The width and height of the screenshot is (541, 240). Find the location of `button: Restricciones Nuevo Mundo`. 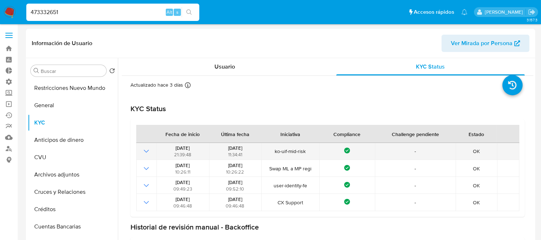

button: Restricciones Nuevo Mundo is located at coordinates (73, 88).